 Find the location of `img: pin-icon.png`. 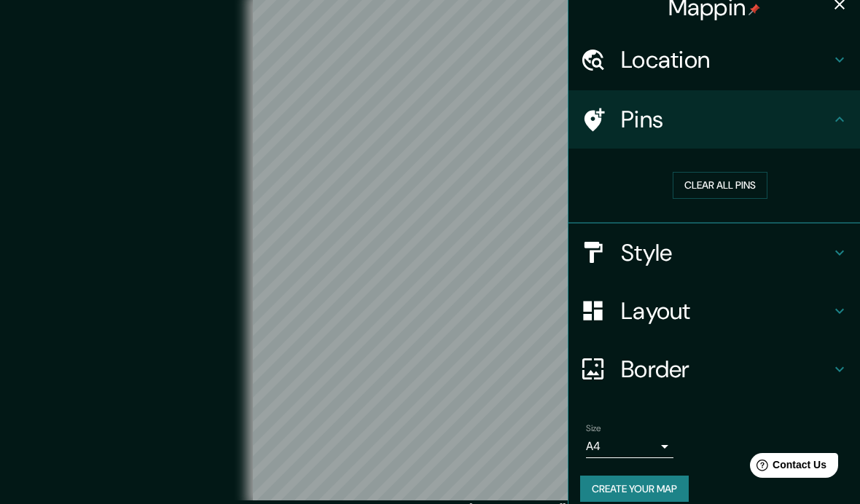

img: pin-icon.png is located at coordinates (754, 10).